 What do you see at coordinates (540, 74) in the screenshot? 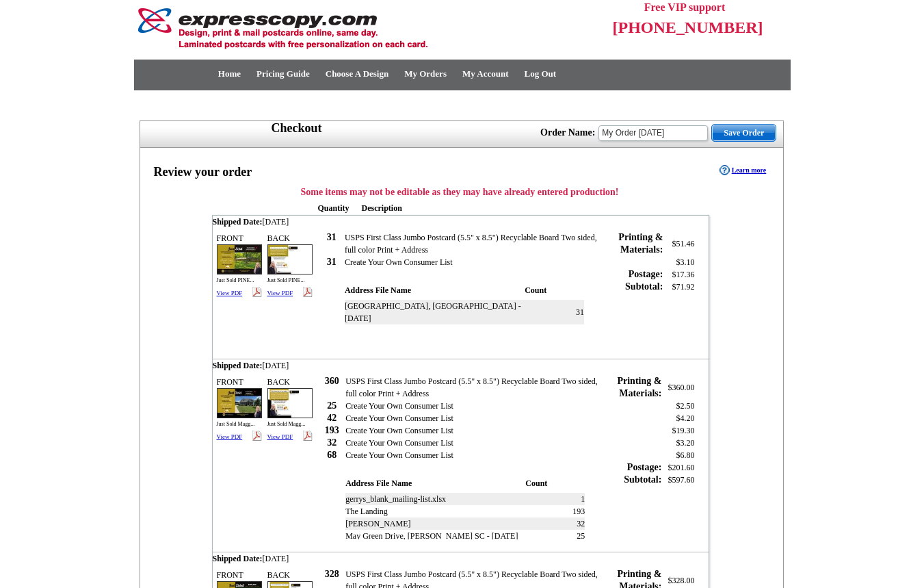
I see `a: Log Out` at bounding box center [540, 74].